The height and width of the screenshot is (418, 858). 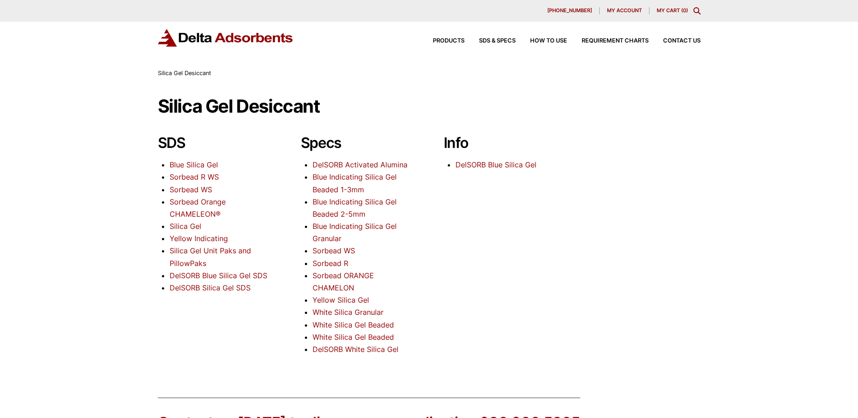 What do you see at coordinates (624, 10) in the screenshot?
I see `span: My account` at bounding box center [624, 10].